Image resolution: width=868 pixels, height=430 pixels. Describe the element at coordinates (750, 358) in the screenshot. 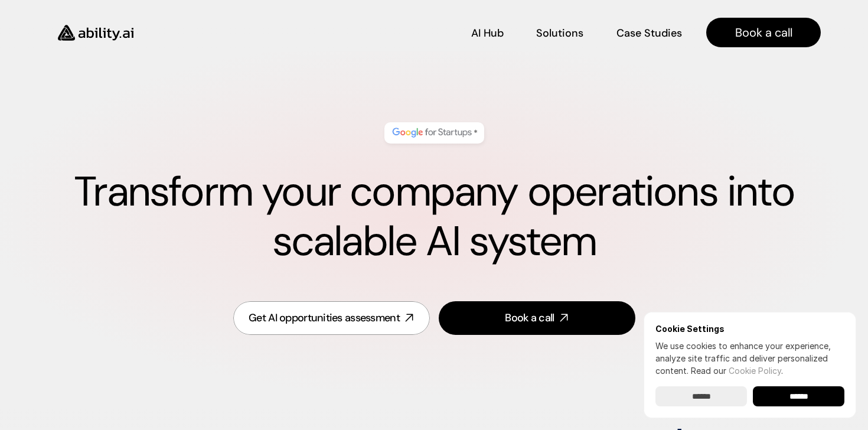

I see `p: We use cookies to enhance your experience, analyze site traffic and deliver personalized content.` at that location.